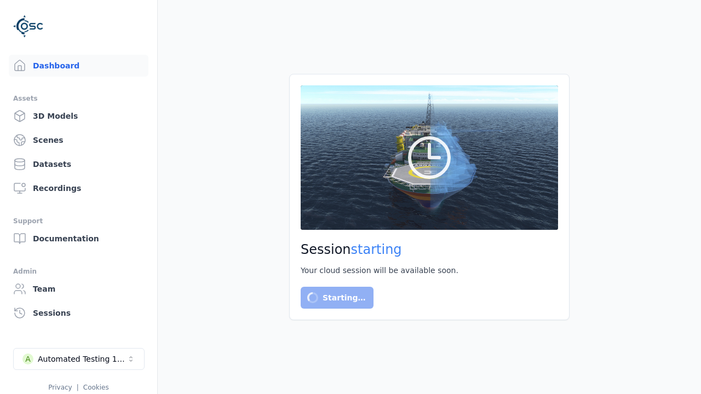  Describe the element at coordinates (78, 188) in the screenshot. I see `a: Recordings` at that location.